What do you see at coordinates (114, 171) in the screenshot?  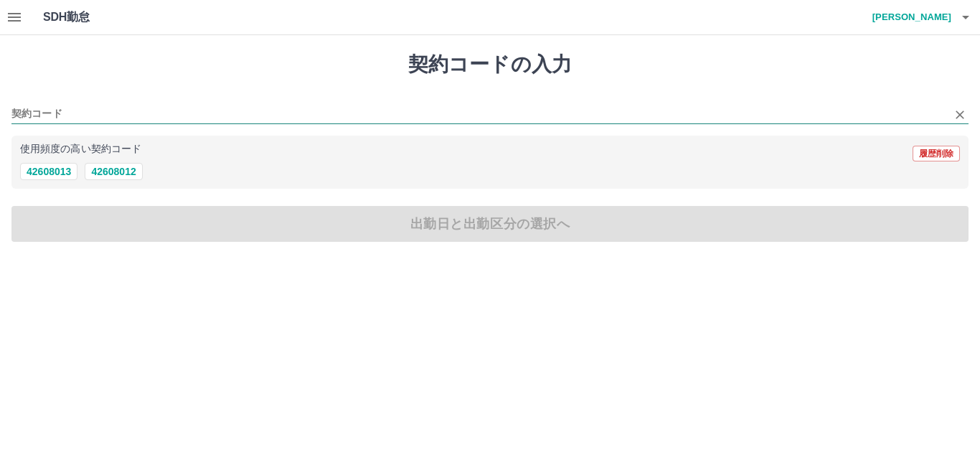 I see `button: 42608012` at bounding box center [114, 171].